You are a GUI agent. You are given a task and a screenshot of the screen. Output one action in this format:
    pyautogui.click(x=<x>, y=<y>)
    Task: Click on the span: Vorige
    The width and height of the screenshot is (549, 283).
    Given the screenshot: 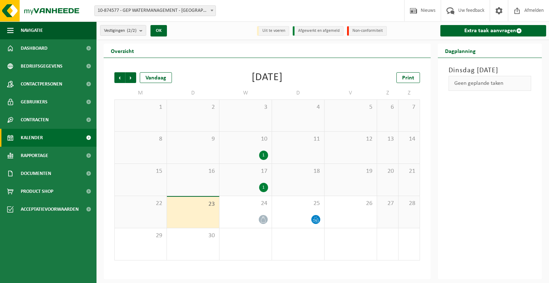 What is the action you would take?
    pyautogui.click(x=120, y=78)
    